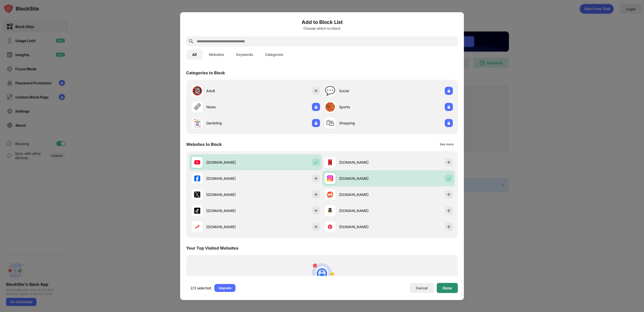 The height and width of the screenshot is (312, 644). I want to click on img: personal-suggestions.svg, so click(322, 273).